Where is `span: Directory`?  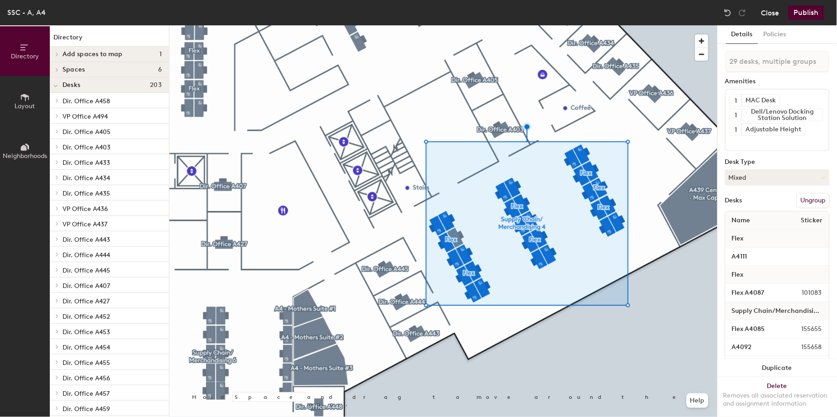
span: Directory is located at coordinates (25, 56).